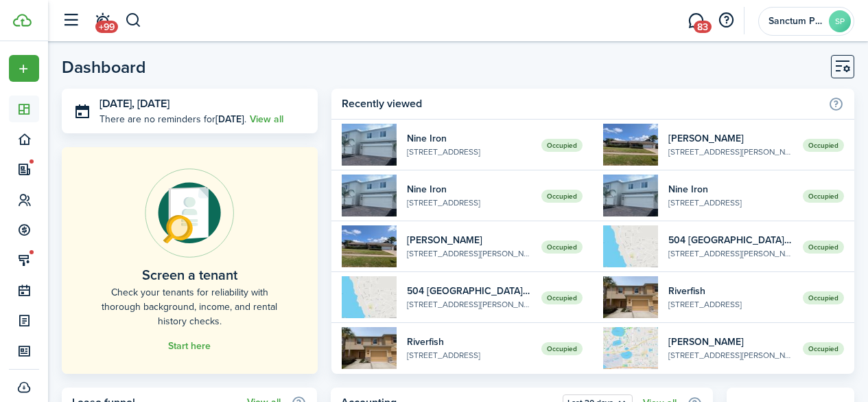 Image resolution: width=868 pixels, height=402 pixels. I want to click on home-placeholder-description: Check your tenants for reliability with thorough background, income, and rental history checks., so click(189, 306).